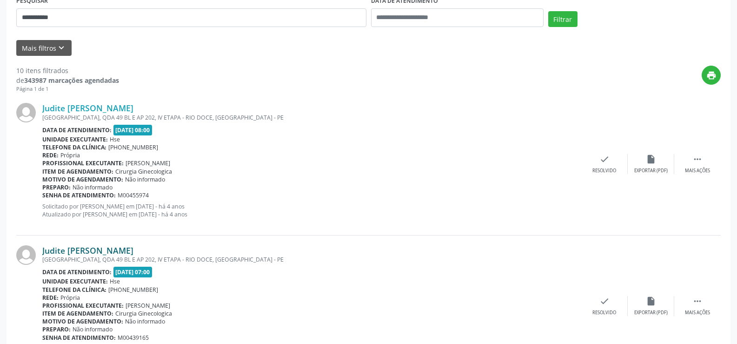 This screenshot has width=737, height=344. Describe the element at coordinates (711, 75) in the screenshot. I see `button: print` at that location.